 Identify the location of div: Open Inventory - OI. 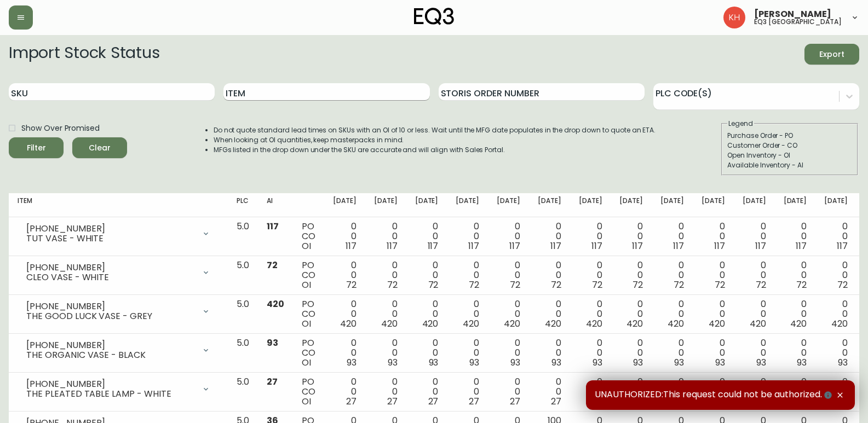
(790, 156).